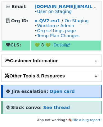  I want to click on a: On Staging, so click(77, 21).